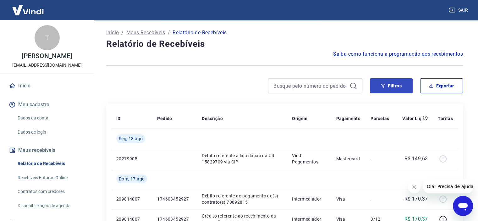 The width and height of the screenshot is (478, 221). I want to click on a: Disponibilização de agenda, so click(51, 205).